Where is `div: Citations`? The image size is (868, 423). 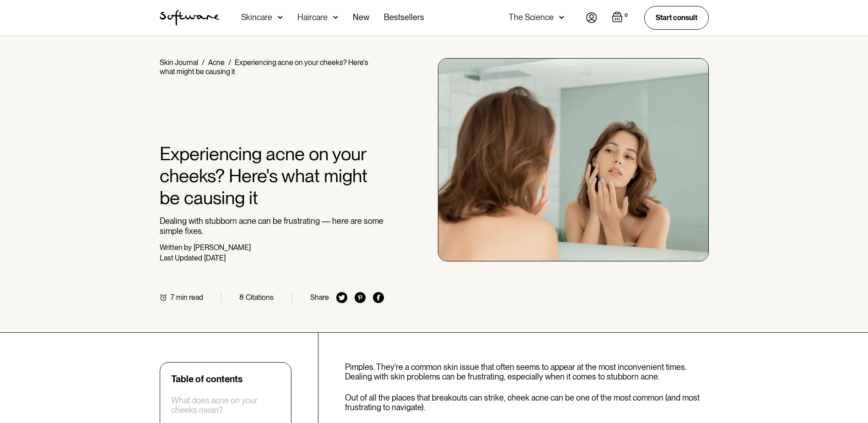
div: Citations is located at coordinates (259, 297).